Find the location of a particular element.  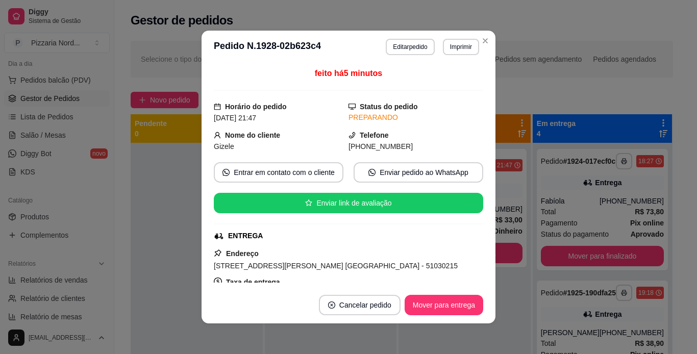

strong: Nome do cliente is located at coordinates (252, 135).